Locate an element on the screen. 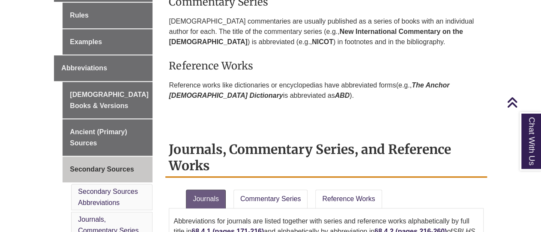 Image resolution: width=541 pixels, height=232 pixels. a: Reference Works is located at coordinates (348, 199).